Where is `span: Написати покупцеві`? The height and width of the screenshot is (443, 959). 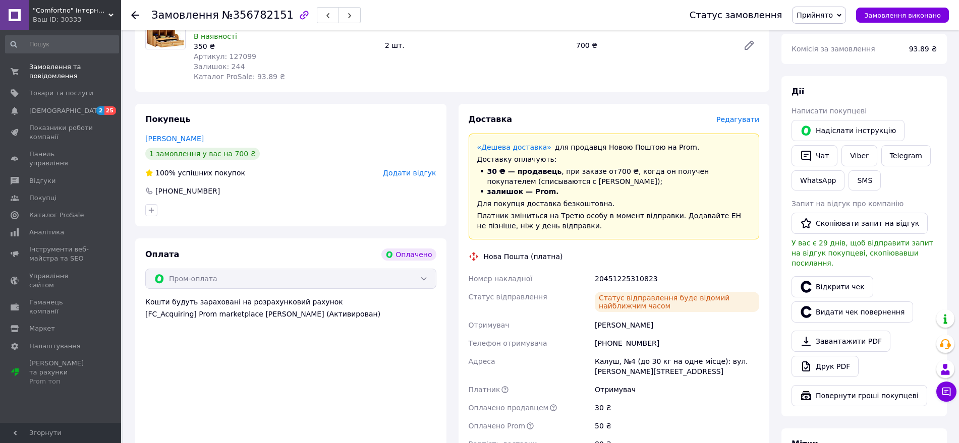 span: Написати покупцеві is located at coordinates (829, 111).